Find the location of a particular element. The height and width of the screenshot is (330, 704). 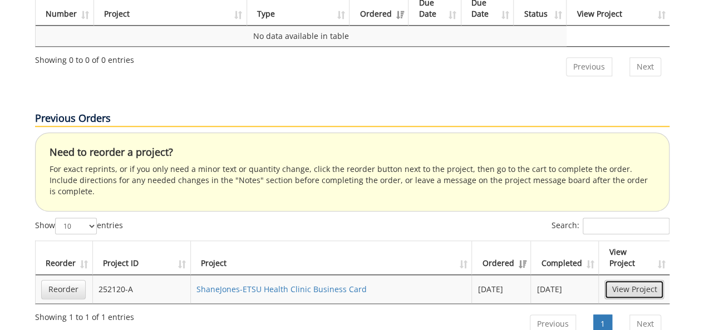

td: 252120-A is located at coordinates (142, 289).